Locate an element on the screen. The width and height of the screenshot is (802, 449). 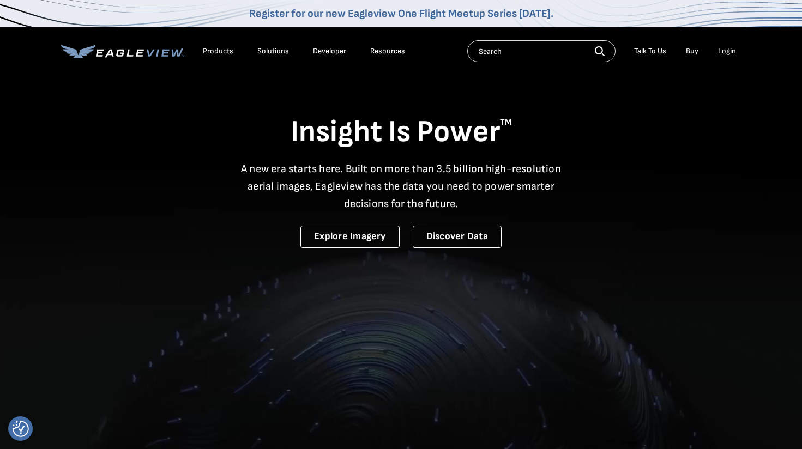
p: A new era starts here. Built on more than 3.5 billion high-resolution aerial images, Eagleview ha... is located at coordinates (401, 187).